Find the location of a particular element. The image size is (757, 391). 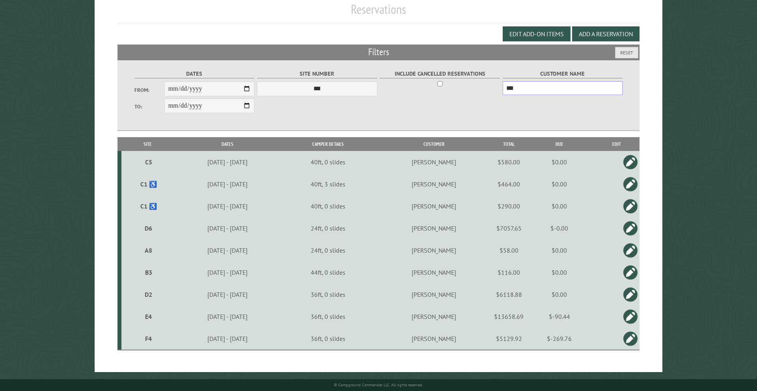

td: $-0.00 is located at coordinates (559, 228).